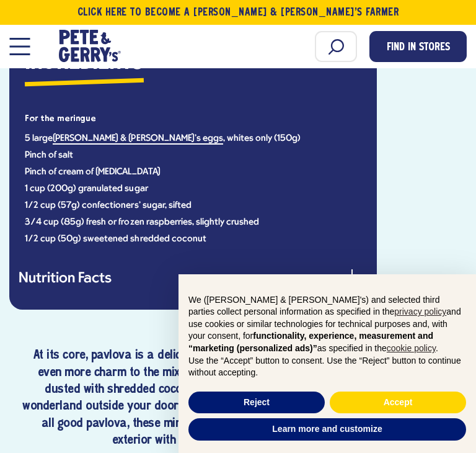 The width and height of the screenshot is (476, 453). Describe the element at coordinates (256, 402) in the screenshot. I see `button: Reject` at that location.